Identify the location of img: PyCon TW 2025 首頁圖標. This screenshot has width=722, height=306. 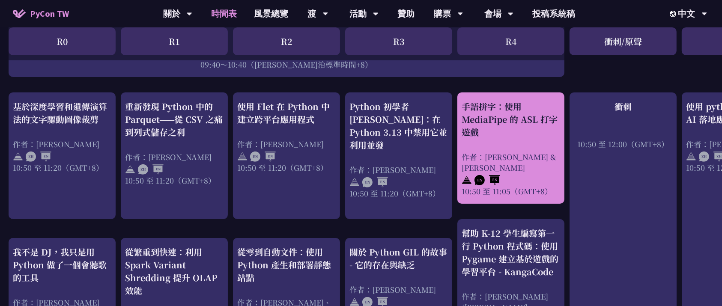
(19, 14).